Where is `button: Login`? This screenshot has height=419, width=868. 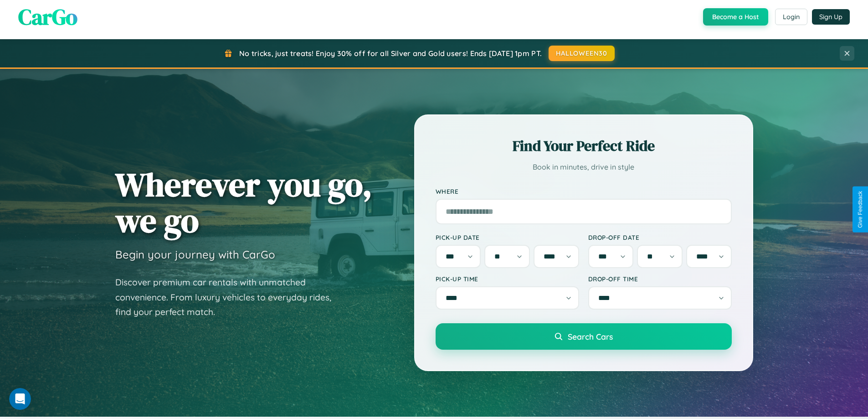
button: Login is located at coordinates (792, 17).